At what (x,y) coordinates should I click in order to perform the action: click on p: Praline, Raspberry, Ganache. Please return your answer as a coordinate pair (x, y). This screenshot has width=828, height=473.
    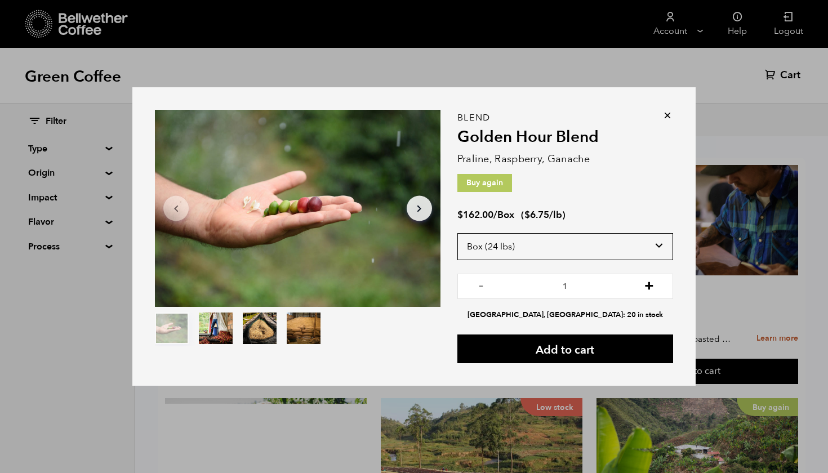
    Looking at the image, I should click on (565, 159).